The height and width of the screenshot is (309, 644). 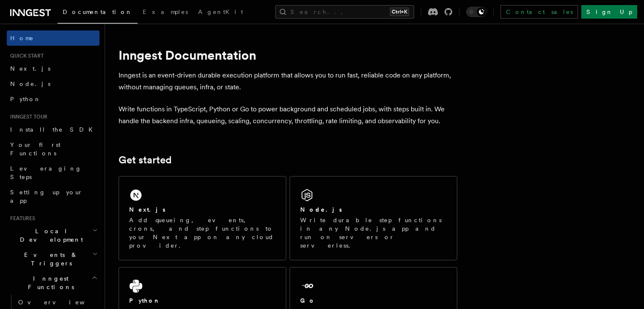 I want to click on span: Examples, so click(x=165, y=12).